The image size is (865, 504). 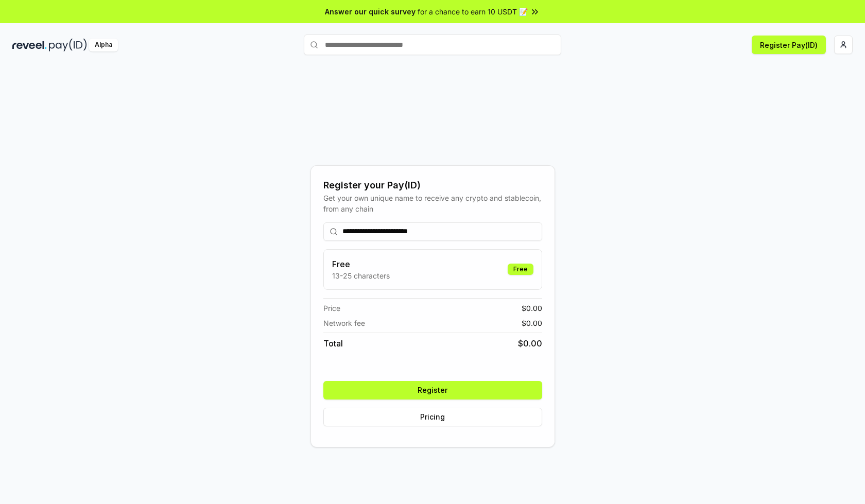 I want to click on div: Get your own unique name to receive any crypto and stablecoin, from any chain, so click(x=432, y=203).